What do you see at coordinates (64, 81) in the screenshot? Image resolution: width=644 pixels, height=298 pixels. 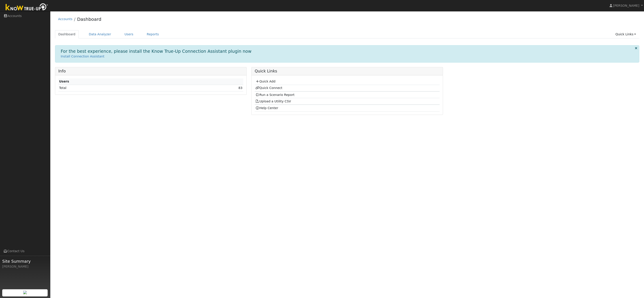 I see `strong: Users` at bounding box center [64, 81].